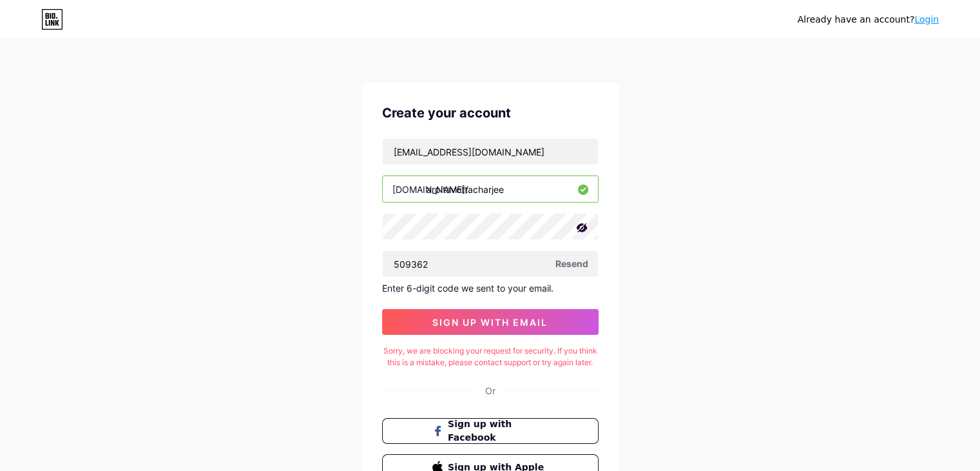  I want to click on div: Or, so click(491, 390).